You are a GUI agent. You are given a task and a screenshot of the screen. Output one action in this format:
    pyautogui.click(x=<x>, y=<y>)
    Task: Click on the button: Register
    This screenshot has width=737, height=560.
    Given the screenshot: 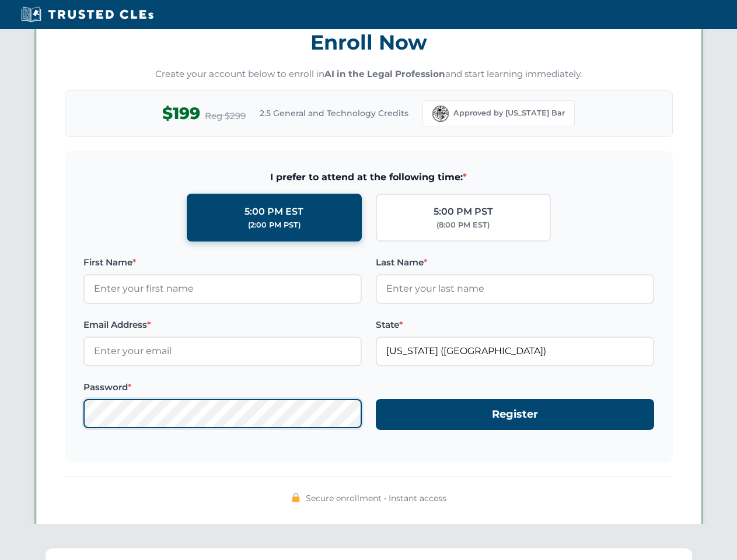 What is the action you would take?
    pyautogui.click(x=515, y=414)
    